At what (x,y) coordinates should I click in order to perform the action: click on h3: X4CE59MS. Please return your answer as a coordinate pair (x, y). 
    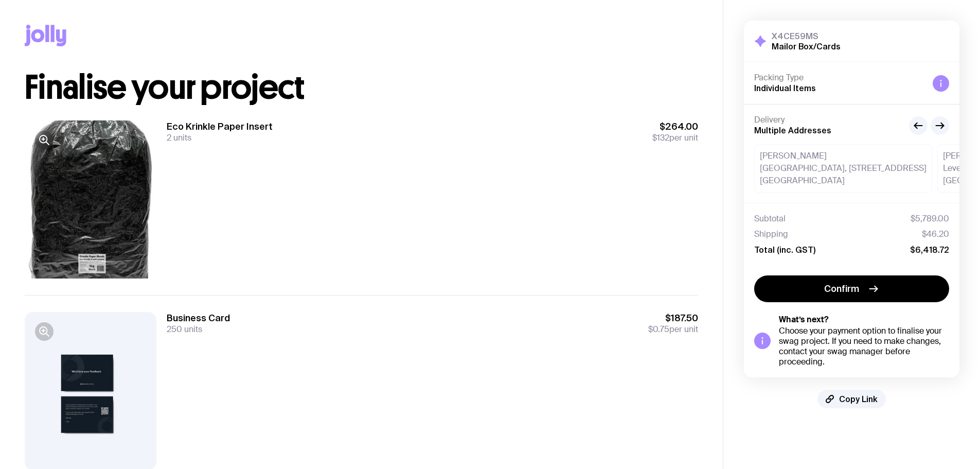
    Looking at the image, I should click on (806, 36).